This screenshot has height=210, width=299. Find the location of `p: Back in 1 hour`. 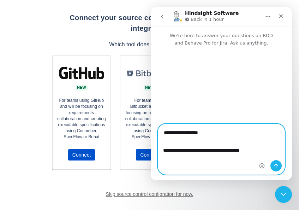

p: Back in 1 hour is located at coordinates (56, 12).